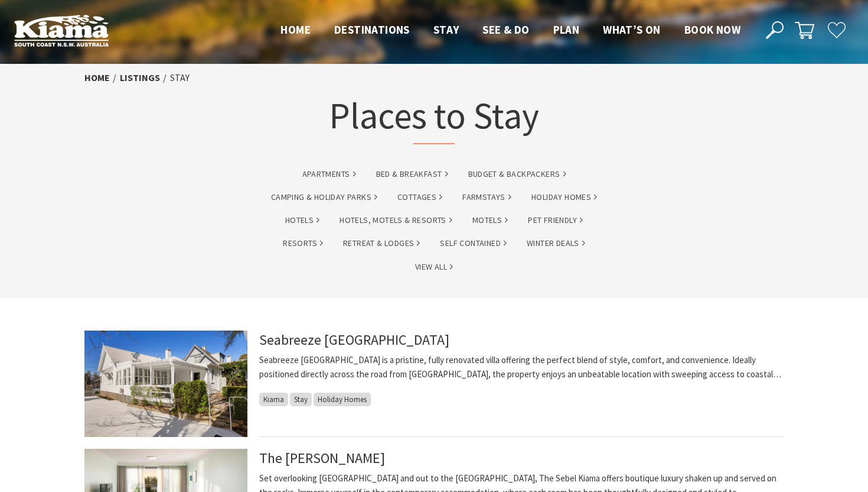 The height and width of the screenshot is (492, 868). I want to click on span: What’s On, so click(632, 29).